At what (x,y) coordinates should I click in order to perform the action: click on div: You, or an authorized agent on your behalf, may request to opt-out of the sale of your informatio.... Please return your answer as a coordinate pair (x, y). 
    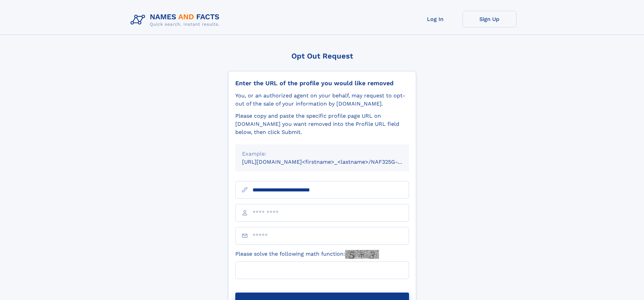
    Looking at the image, I should click on (322, 100).